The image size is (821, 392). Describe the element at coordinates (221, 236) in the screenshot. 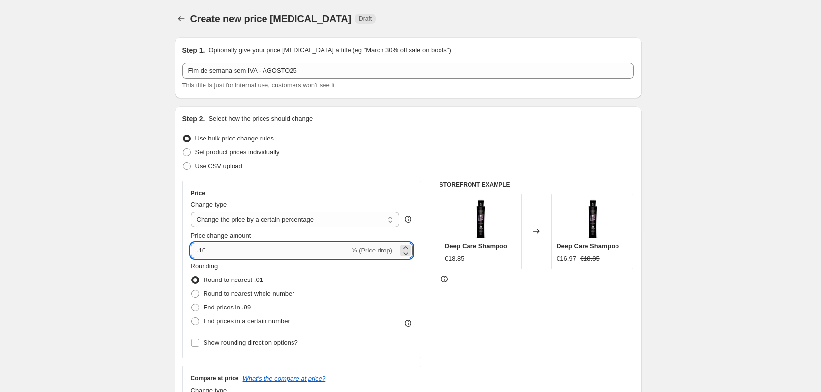

I see `span: Price change amount` at that location.